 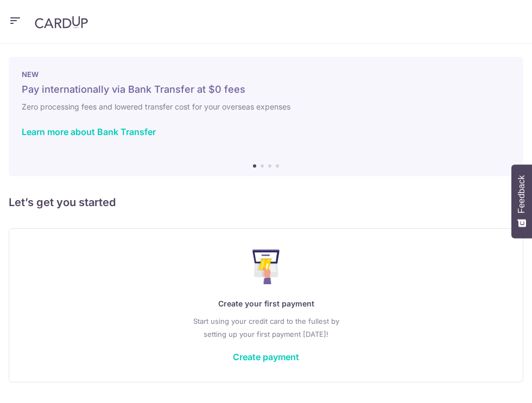 I want to click on a: Create payment, so click(x=266, y=357).